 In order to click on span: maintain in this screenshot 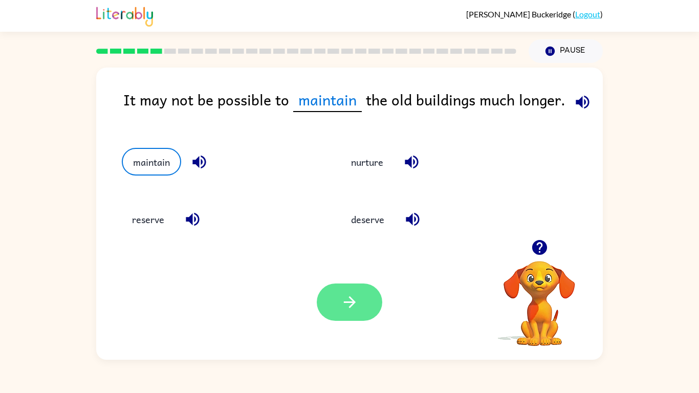, I will do `click(328, 100)`.